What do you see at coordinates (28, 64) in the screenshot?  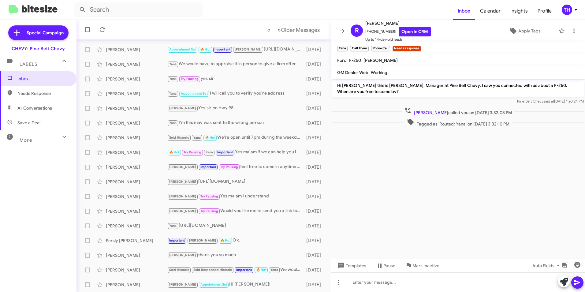 I see `span: Labels` at bounding box center [28, 64].